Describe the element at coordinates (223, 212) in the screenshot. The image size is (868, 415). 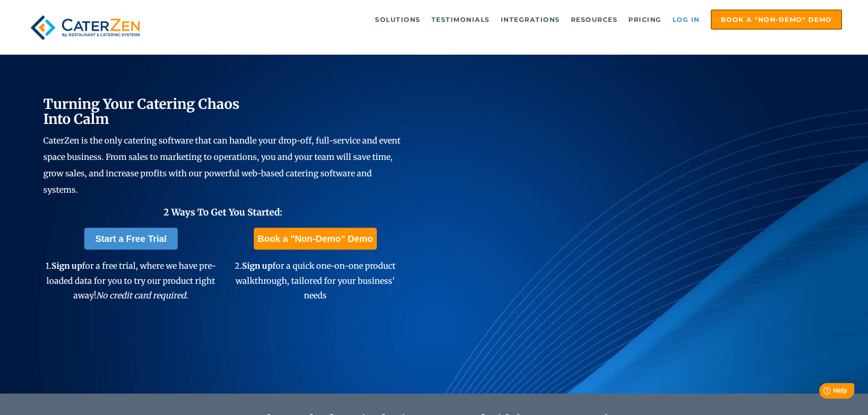
I see `span: 2 Ways To Get You Started:` at that location.